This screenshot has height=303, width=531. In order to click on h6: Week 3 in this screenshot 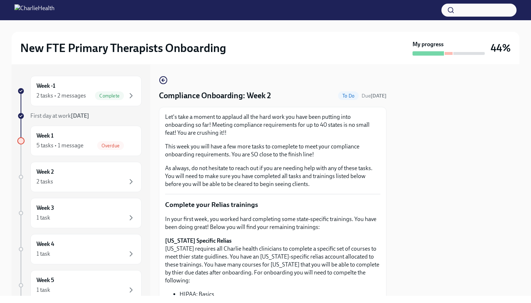, I will do `click(45, 208)`.